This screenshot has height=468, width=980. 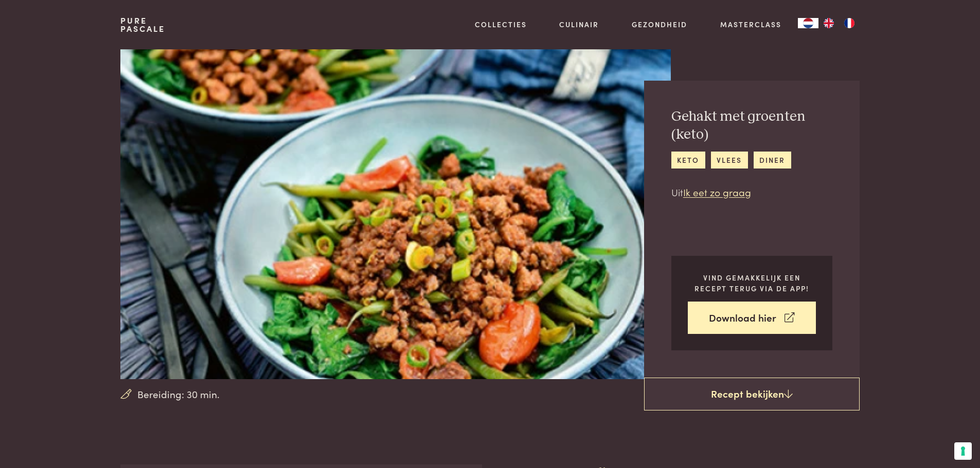 I want to click on a: EN, so click(x=829, y=23).